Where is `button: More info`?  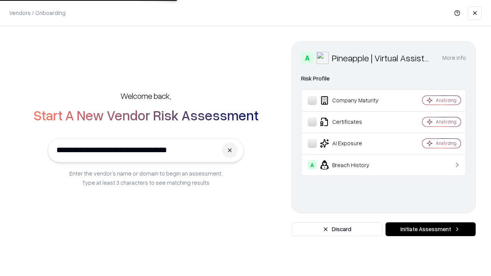
button: More info is located at coordinates (454, 58).